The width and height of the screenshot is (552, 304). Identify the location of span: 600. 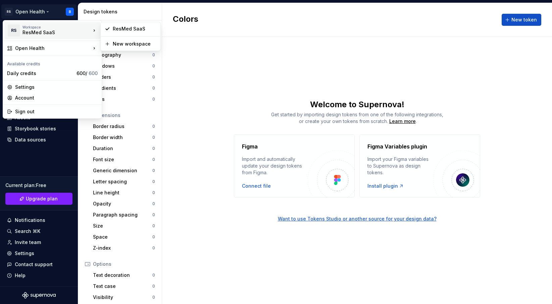
(93, 73).